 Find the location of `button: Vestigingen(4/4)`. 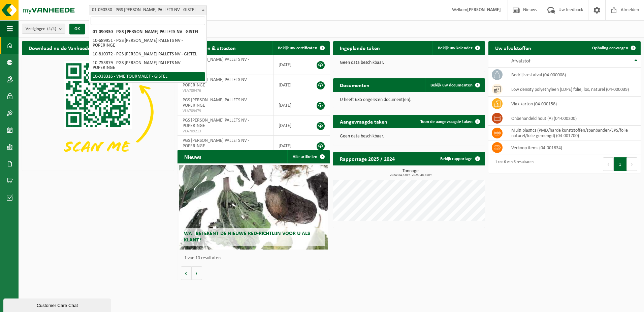

button: Vestigingen(4/4) is located at coordinates (43, 28).